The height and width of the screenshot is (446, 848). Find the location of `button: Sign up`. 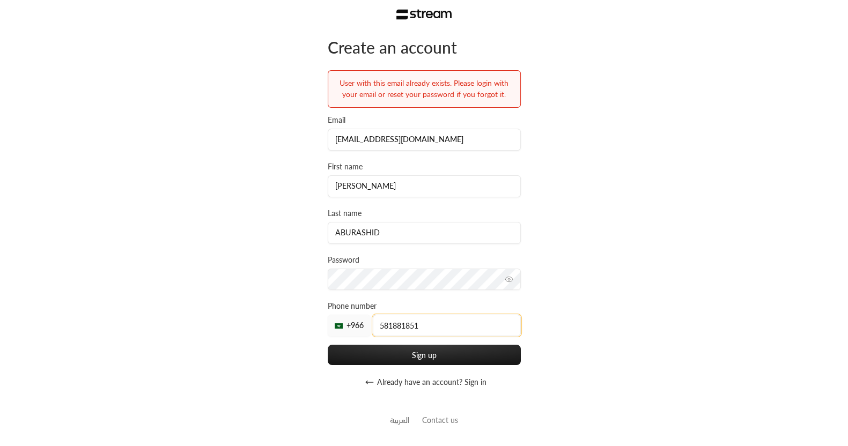

button: Sign up is located at coordinates (424, 354).